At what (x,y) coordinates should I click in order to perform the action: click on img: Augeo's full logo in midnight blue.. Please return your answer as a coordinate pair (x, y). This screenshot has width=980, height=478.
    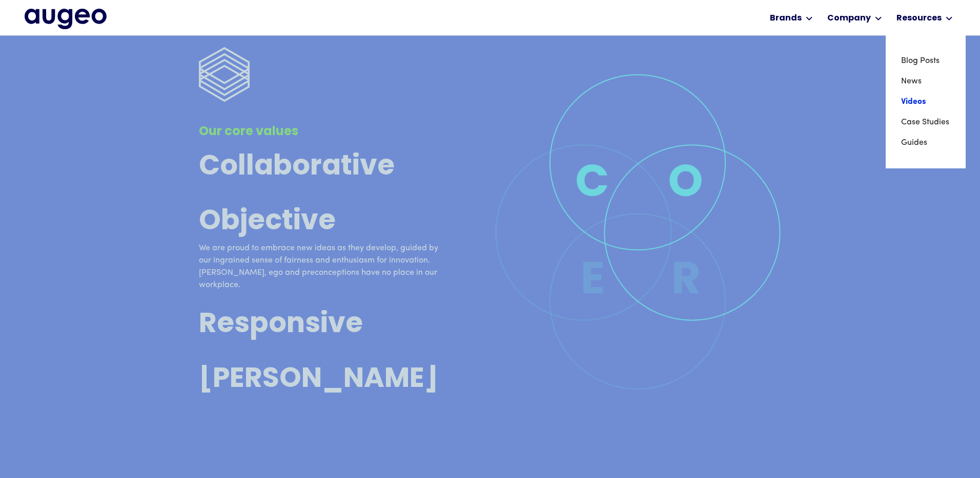
    Looking at the image, I should click on (65, 19).